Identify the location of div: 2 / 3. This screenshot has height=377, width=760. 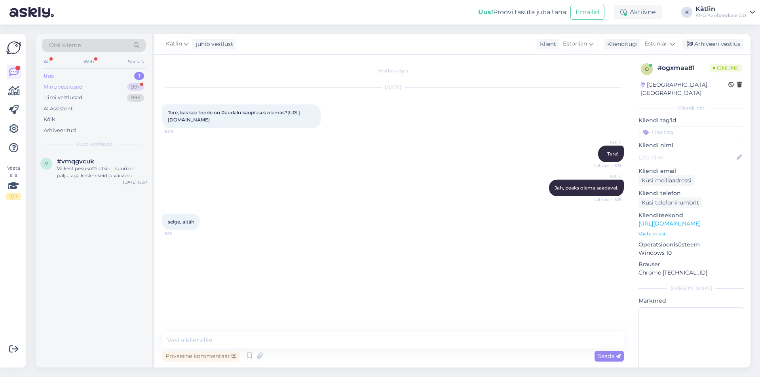
(13, 197).